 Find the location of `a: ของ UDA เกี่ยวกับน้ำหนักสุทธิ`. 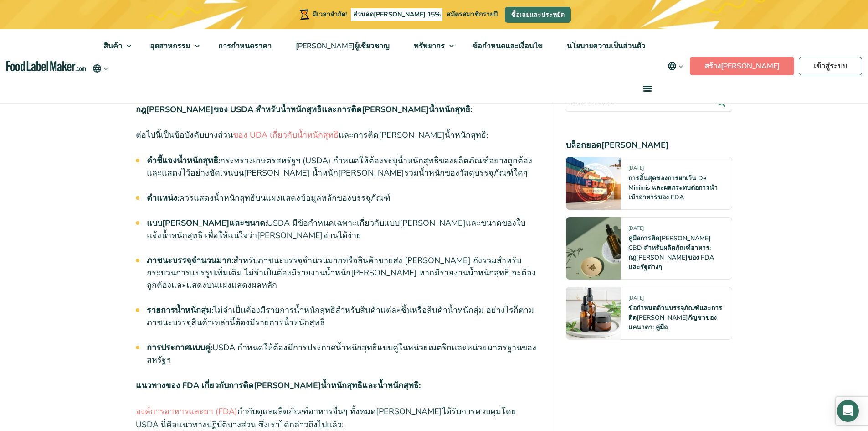

a: ของ UDA เกี่ยวกับน้ำหนักสุทธิ is located at coordinates (285, 135).